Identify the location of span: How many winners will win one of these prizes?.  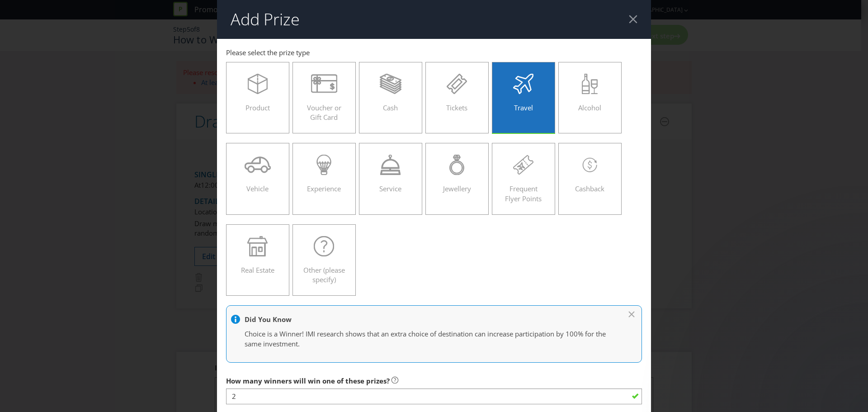
(308, 381).